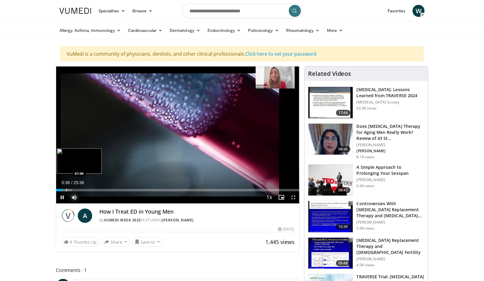  I want to click on h4: Related Videos, so click(330, 74).